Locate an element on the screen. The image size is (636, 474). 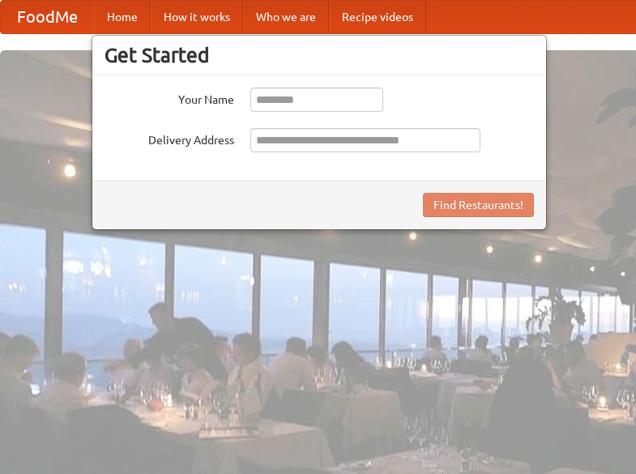
a: Home is located at coordinates (122, 17).